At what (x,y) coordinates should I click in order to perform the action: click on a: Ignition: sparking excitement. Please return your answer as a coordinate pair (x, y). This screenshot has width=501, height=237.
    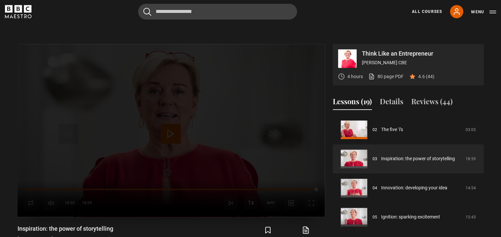
    Looking at the image, I should click on (411, 217).